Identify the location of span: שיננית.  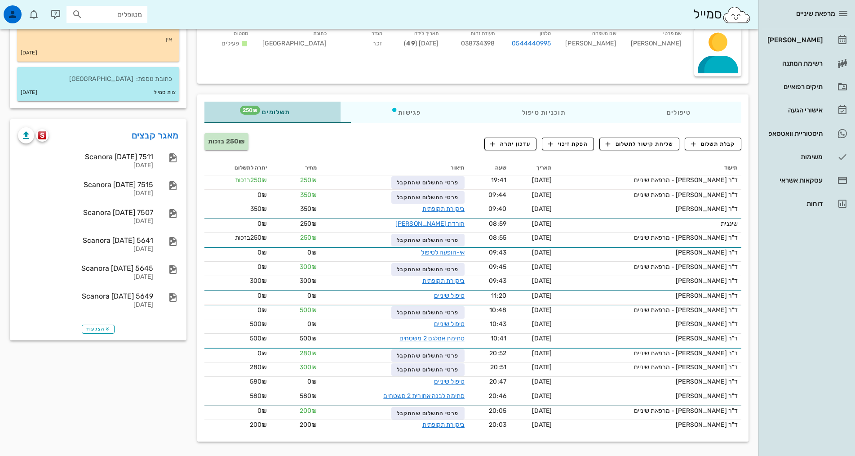
(729, 223).